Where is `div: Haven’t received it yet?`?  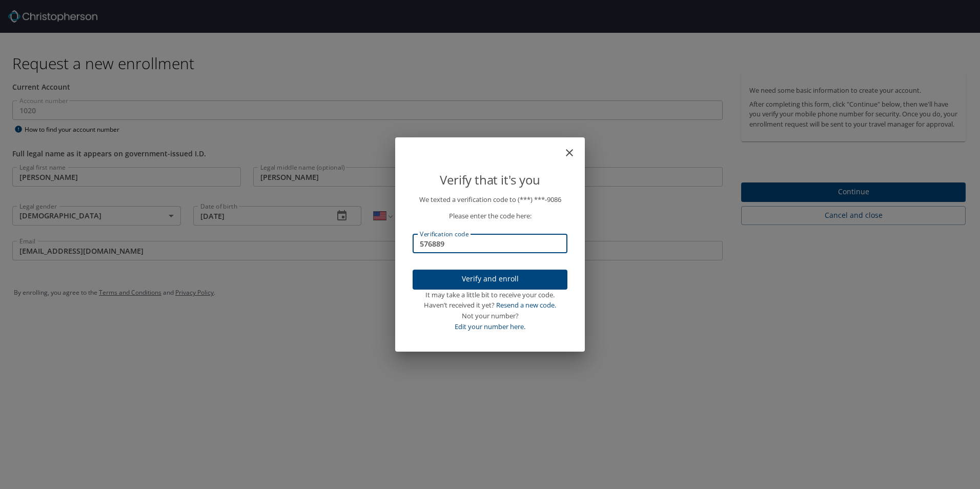
div: Haven’t received it yet? is located at coordinates (490, 305).